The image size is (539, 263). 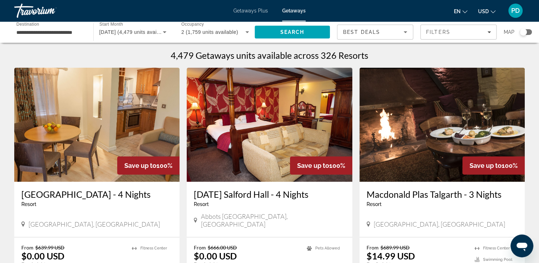 What do you see at coordinates (50, 32) in the screenshot?
I see `input: Select destination` at bounding box center [50, 32].